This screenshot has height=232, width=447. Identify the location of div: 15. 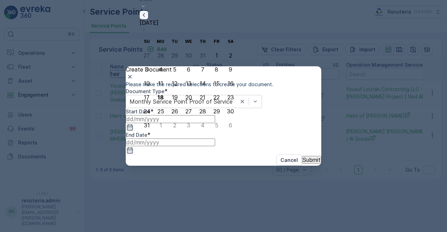
(217, 83).